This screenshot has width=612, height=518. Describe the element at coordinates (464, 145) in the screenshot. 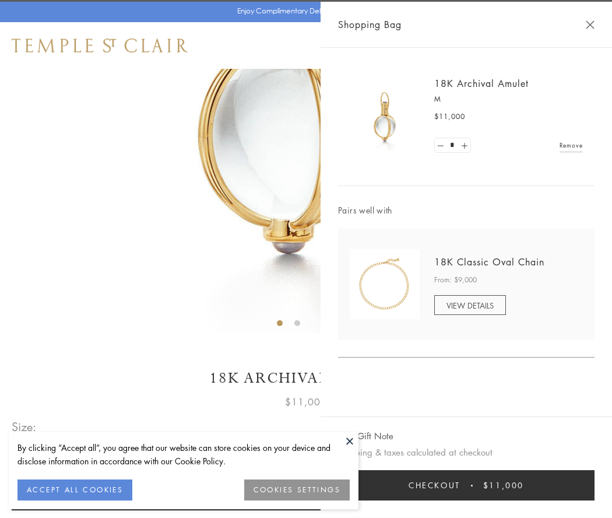

I see `a: Set quantity to 2` at that location.